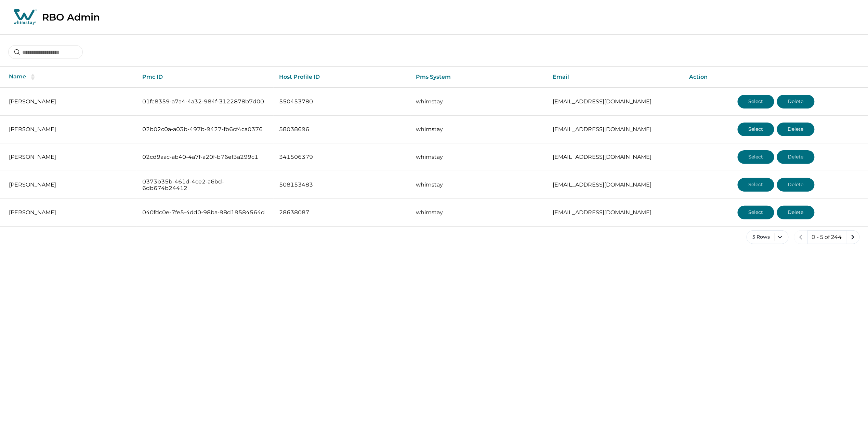 The image size is (868, 422). I want to click on th: Host Profile ID, so click(342, 77).